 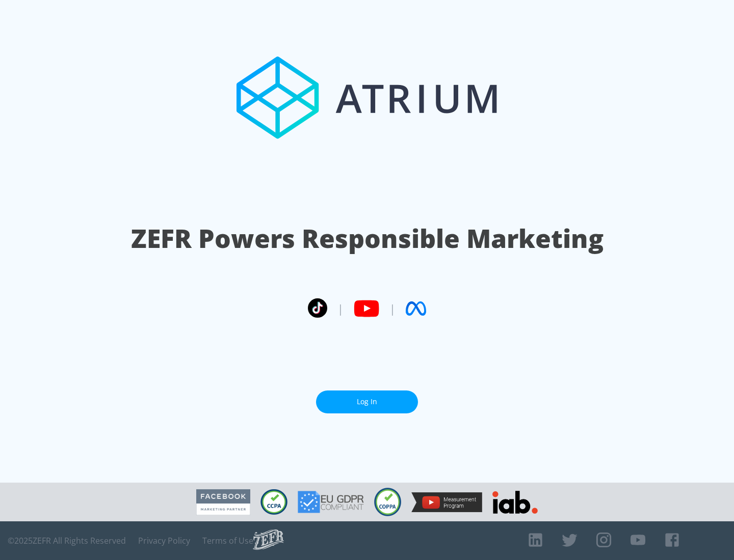 What do you see at coordinates (515, 502) in the screenshot?
I see `img: IAB` at bounding box center [515, 502].